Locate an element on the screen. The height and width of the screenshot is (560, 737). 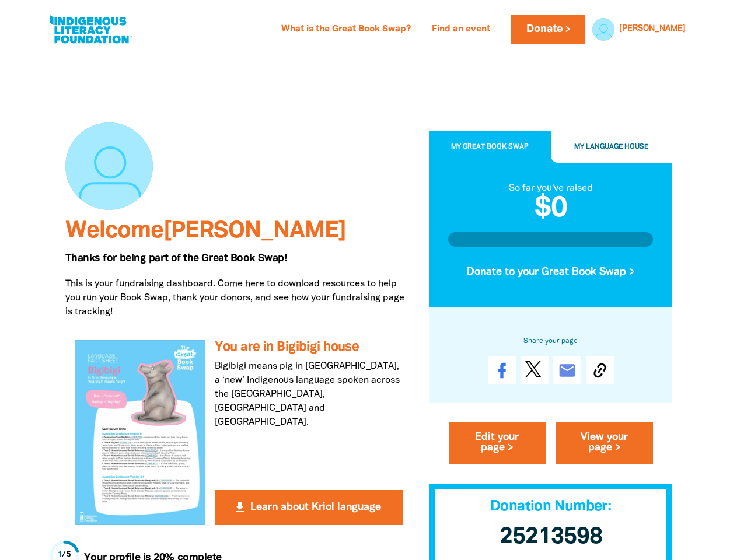
span: Thanks for being part of the Great Book Swap! is located at coordinates (176, 259).